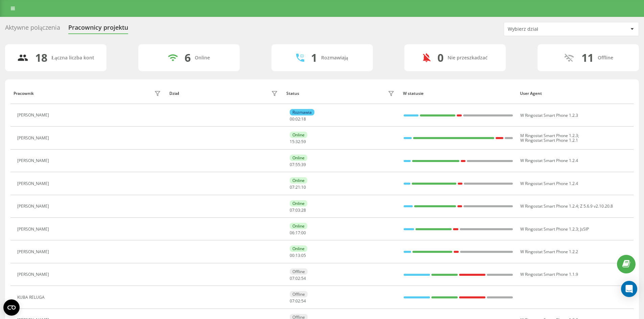  Describe the element at coordinates (41, 58) in the screenshot. I see `div: 18` at that location.